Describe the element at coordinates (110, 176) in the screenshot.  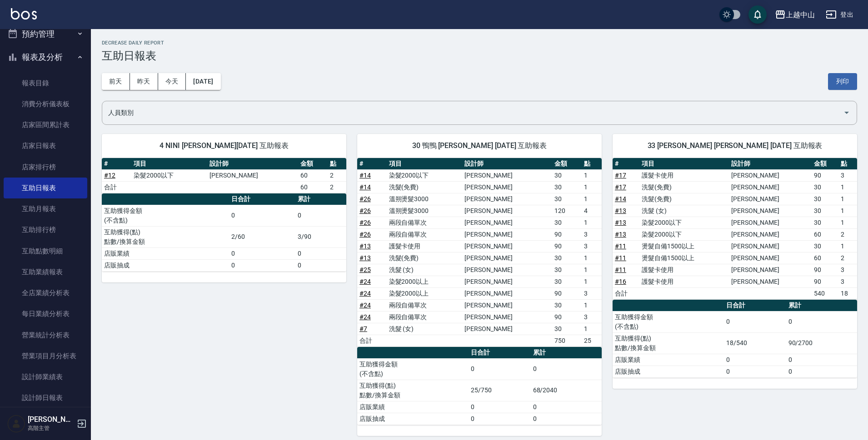
I see `a: #12` at that location.